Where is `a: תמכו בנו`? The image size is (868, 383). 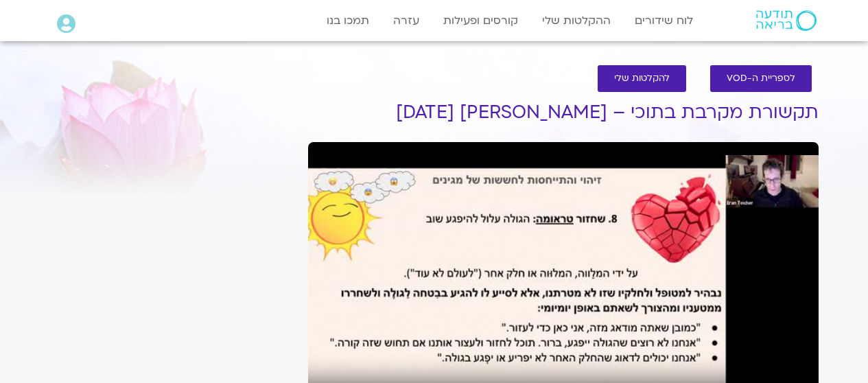 a: תמכו בנו is located at coordinates (348, 20).